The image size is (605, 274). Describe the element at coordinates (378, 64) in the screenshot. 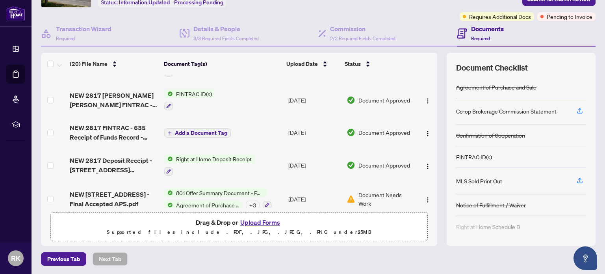

I see `th: Status` at that location.